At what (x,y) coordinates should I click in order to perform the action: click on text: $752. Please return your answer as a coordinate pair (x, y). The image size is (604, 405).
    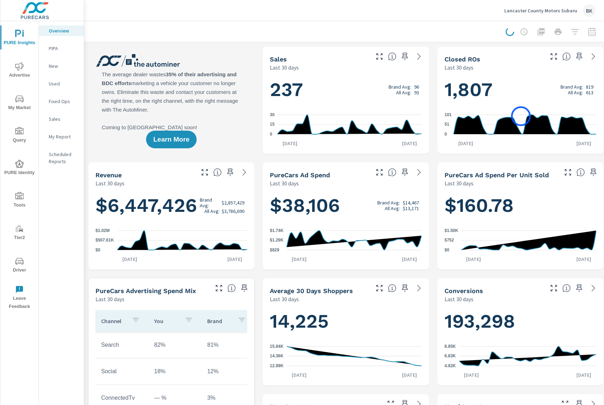
    Looking at the image, I should click on (449, 241).